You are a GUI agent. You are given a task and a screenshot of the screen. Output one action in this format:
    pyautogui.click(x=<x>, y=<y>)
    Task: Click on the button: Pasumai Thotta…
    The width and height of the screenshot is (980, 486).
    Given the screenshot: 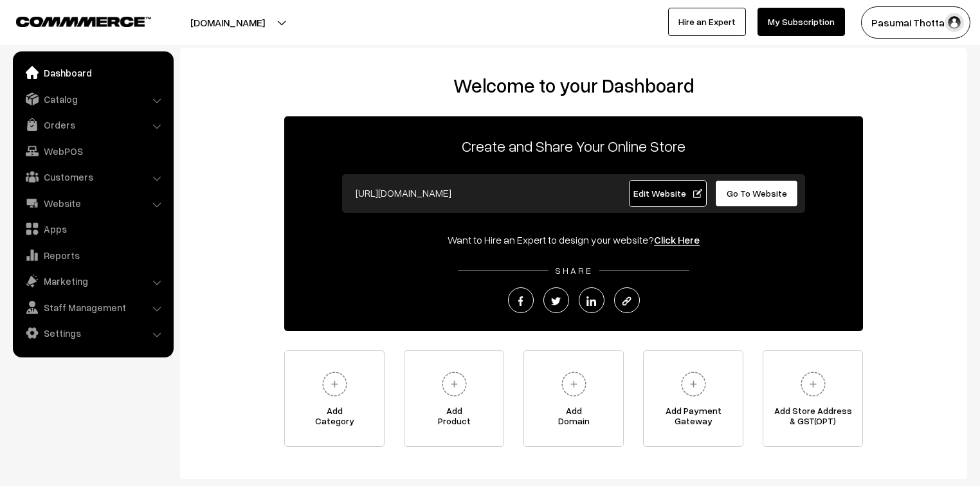 What is the action you would take?
    pyautogui.click(x=915, y=22)
    